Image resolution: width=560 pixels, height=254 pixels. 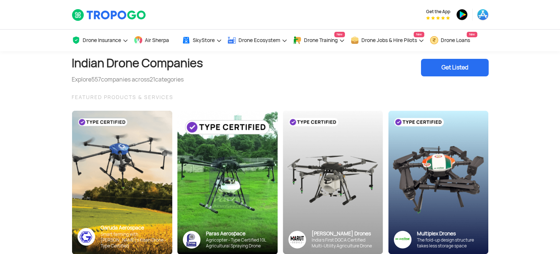 What do you see at coordinates (86, 237) in the screenshot?
I see `img: ic_garuda_sky.png` at bounding box center [86, 237].